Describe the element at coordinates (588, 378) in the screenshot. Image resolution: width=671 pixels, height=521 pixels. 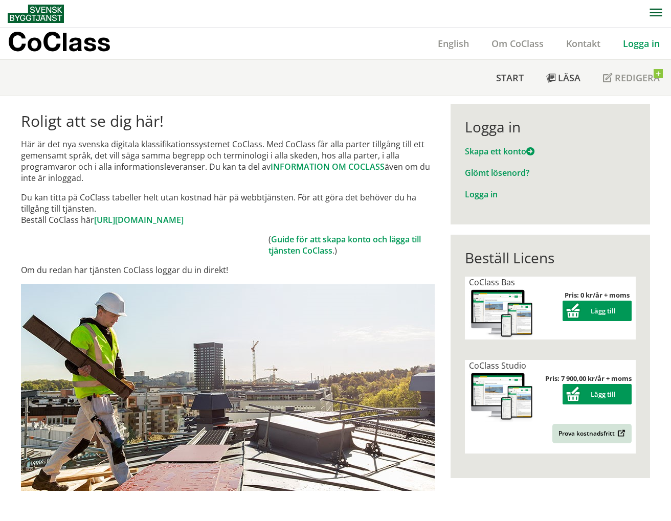
I see `strong: Pris: 7 900,00 kr/år + moms` at that location.